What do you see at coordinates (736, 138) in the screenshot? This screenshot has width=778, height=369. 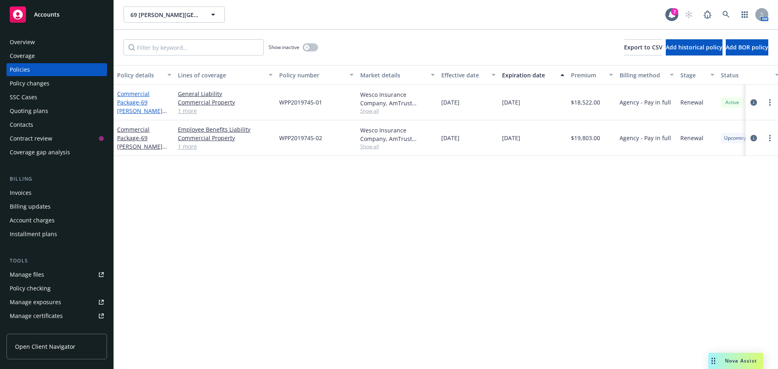 I see `span: Upcoming` at bounding box center [736, 138].